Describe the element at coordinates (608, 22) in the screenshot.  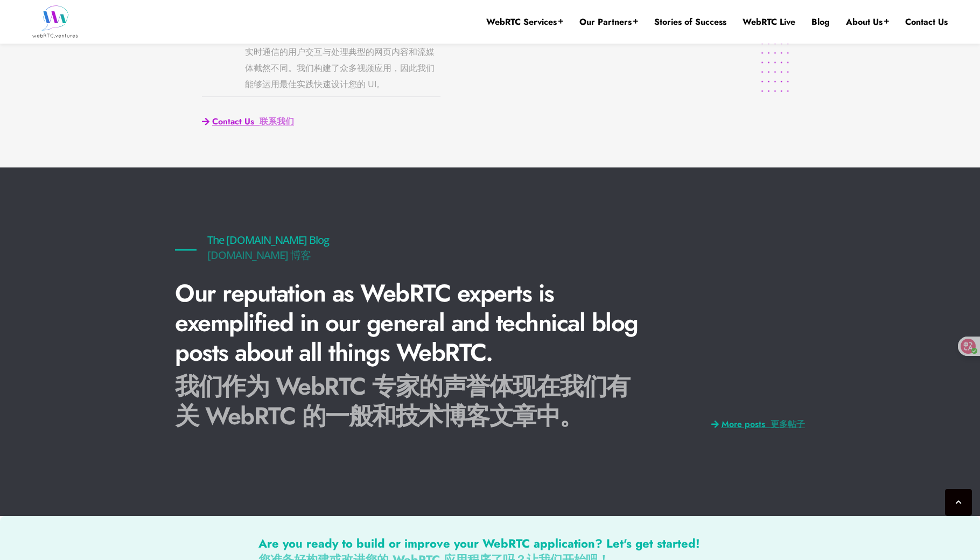
I see `a: Our Partners` at that location.